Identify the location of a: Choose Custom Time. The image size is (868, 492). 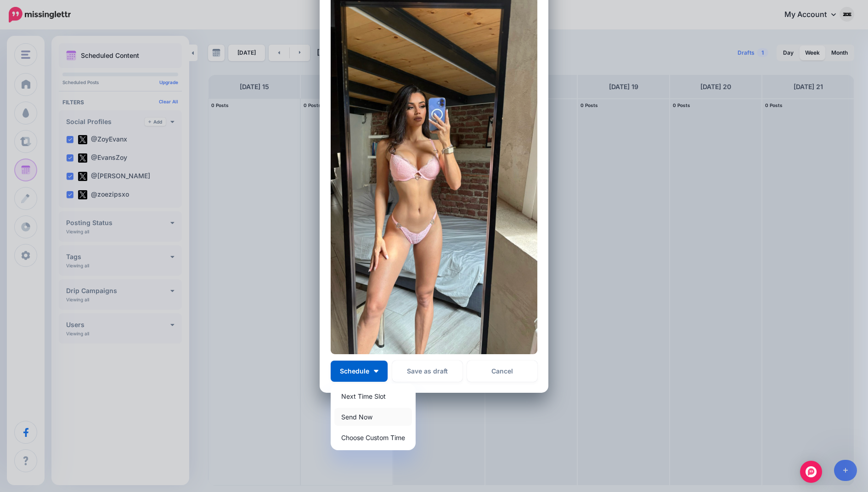
(373, 437).